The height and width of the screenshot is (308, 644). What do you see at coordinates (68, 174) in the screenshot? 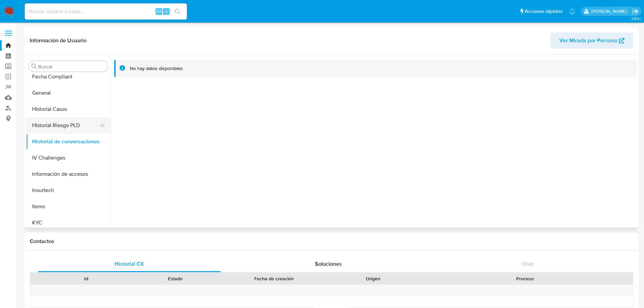
I see `button: Información de accesos` at bounding box center [68, 174].